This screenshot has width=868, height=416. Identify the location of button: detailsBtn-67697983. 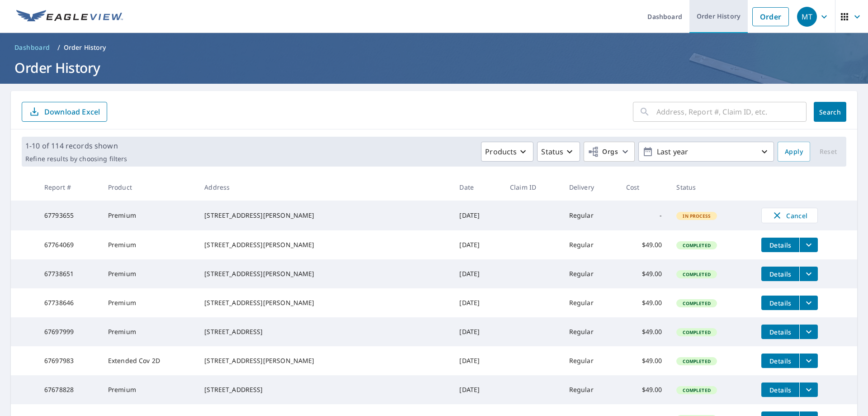
(781, 360).